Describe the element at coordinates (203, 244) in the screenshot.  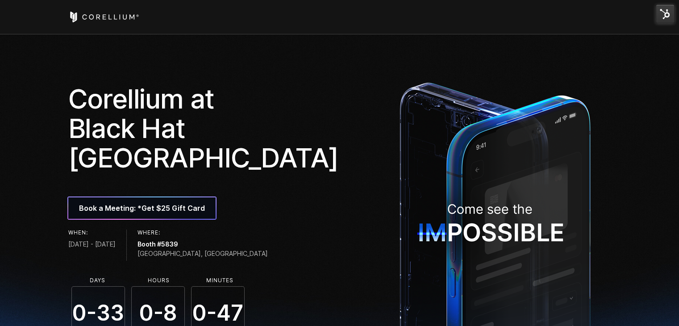
I see `span: Booth #5839` at that location.